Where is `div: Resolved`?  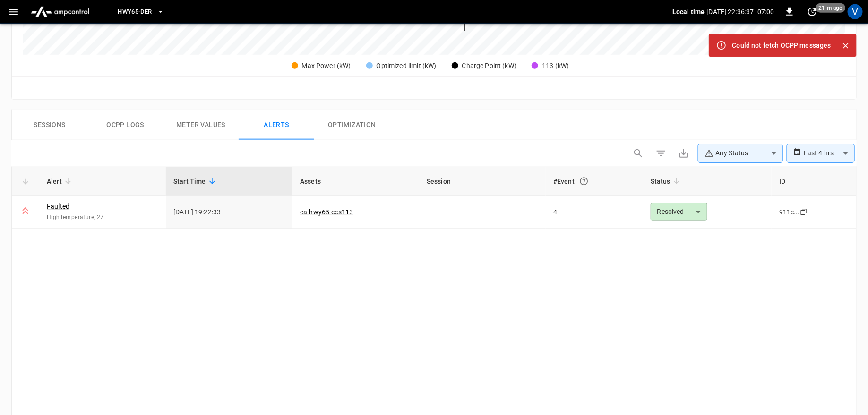 div: Resolved is located at coordinates (679, 212).